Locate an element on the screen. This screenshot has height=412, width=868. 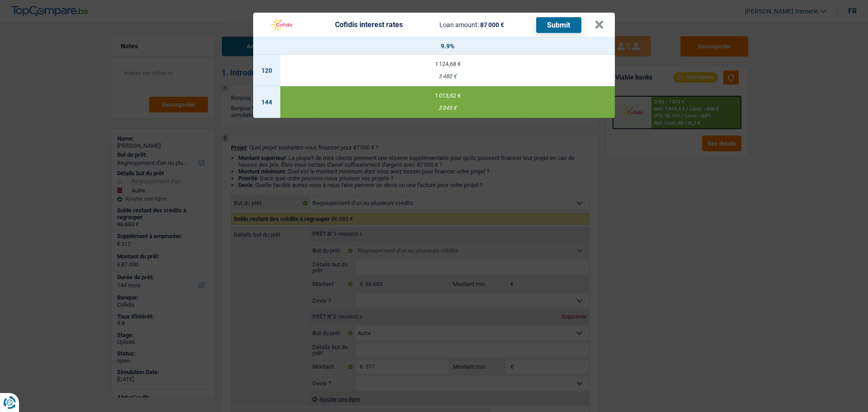
div: 1 013,62 € is located at coordinates (448, 95).